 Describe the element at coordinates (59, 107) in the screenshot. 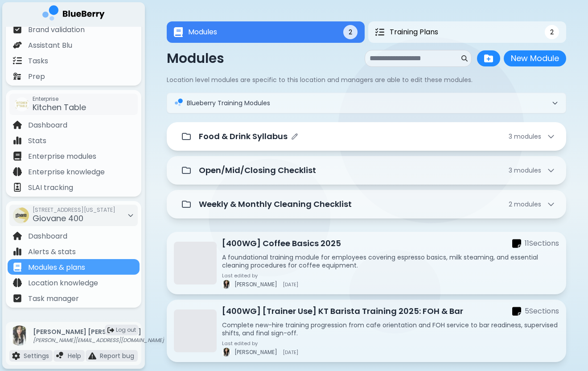

I see `span: Kitchen Table` at that location.